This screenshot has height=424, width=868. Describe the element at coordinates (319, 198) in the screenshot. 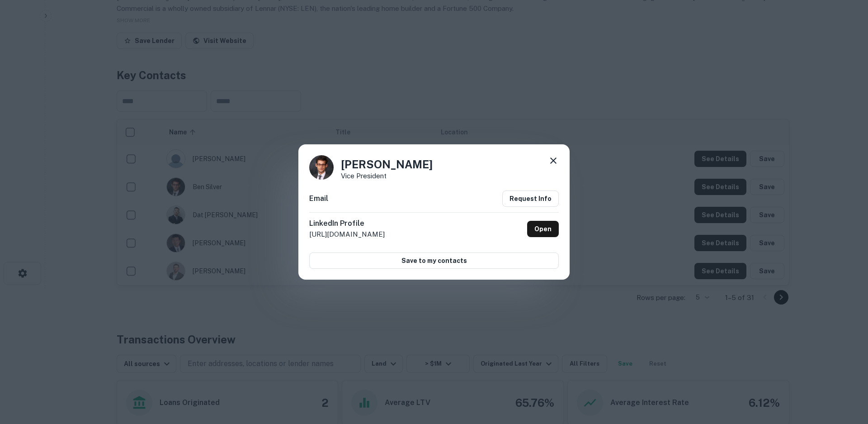

I see `h6: Email` at that location.